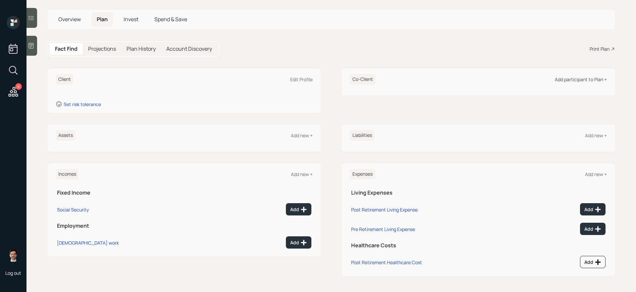  I want to click on div: Post Retirement Living Expense, so click(384, 209).